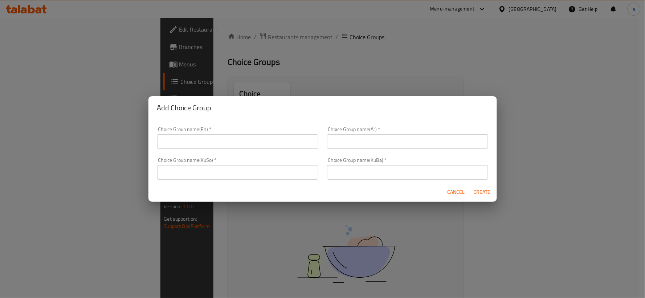  Describe the element at coordinates (238, 172) in the screenshot. I see `input: Please enter Choice Group name(KuSo)` at that location.